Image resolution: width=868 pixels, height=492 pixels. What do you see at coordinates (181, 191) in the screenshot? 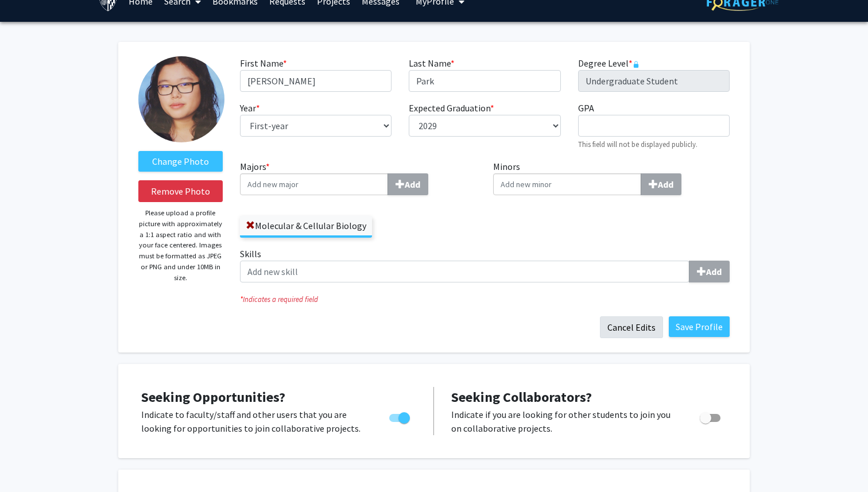
I see `button: Remove Photo` at bounding box center [181, 191].